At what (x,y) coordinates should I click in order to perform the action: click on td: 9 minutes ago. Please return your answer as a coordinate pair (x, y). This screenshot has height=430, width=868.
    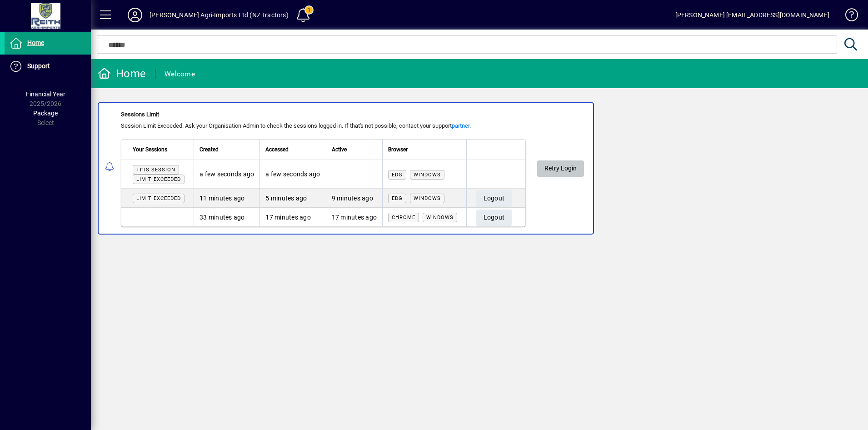
    Looking at the image, I should click on (354, 198).